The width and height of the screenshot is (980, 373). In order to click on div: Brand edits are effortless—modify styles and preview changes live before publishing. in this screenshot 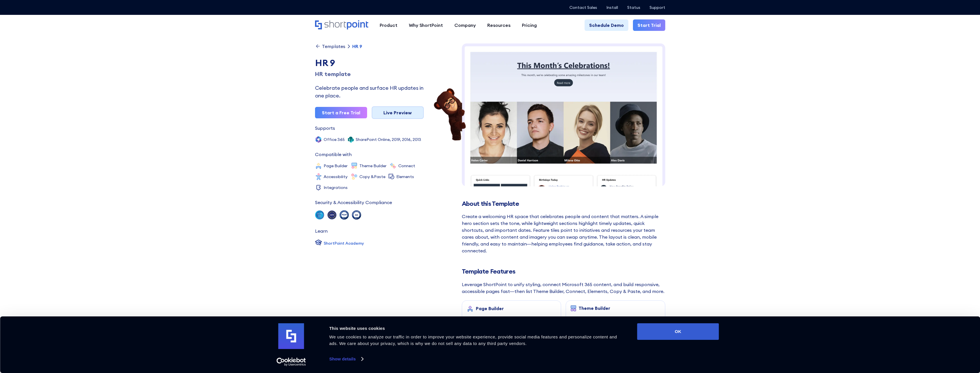, I will do `click(616, 325)`.